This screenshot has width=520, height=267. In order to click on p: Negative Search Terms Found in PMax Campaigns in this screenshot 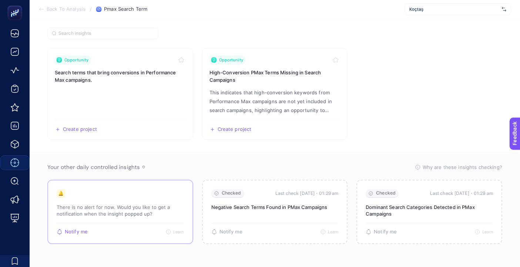, I will do `click(275, 207)`.